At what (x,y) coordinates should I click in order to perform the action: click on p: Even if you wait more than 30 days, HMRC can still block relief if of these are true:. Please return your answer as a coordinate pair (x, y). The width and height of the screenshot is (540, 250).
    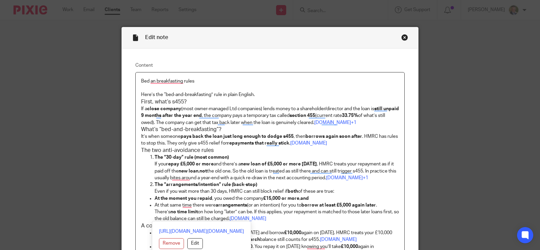
    Looking at the image, I should click on (277, 188).